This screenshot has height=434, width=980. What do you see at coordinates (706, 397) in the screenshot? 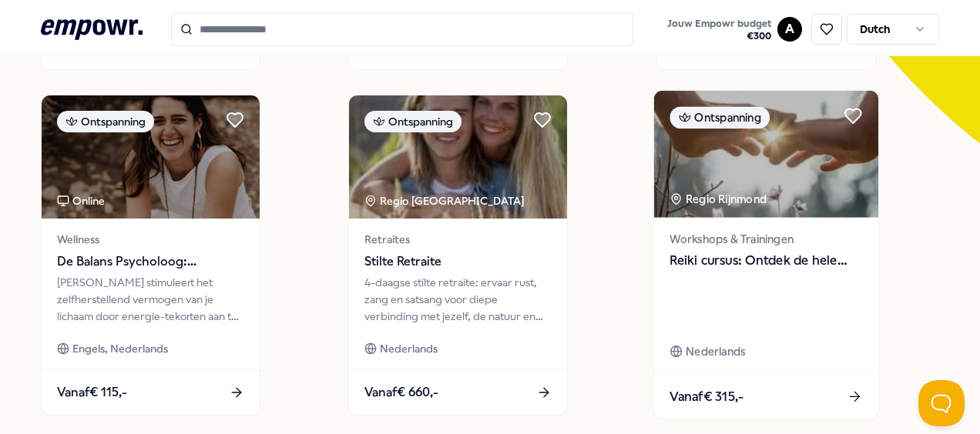
I see `span: Vanaf € 315,-` at bounding box center [706, 397].